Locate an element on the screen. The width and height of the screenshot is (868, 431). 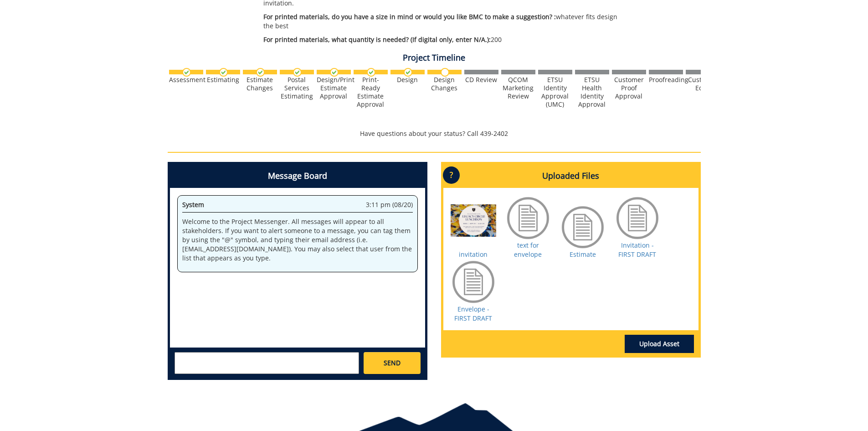
span: For printed materials, what quantity is needed? (If digital only, enter N/A.): is located at coordinates (377, 39).